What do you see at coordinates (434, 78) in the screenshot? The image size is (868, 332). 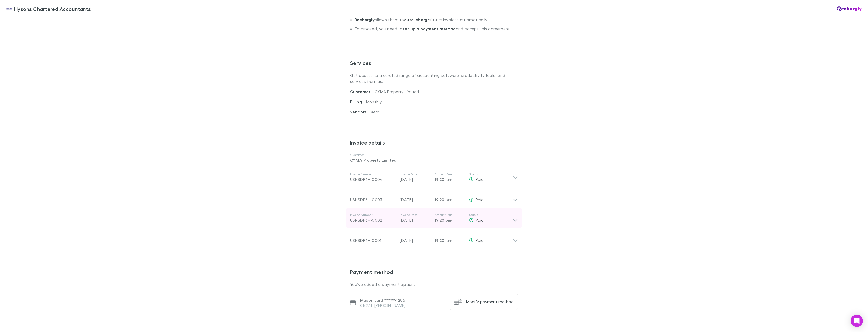 I see `p: Get access to a curated range of accounting software, productivity tools, and services from us .` at bounding box center [434, 78].